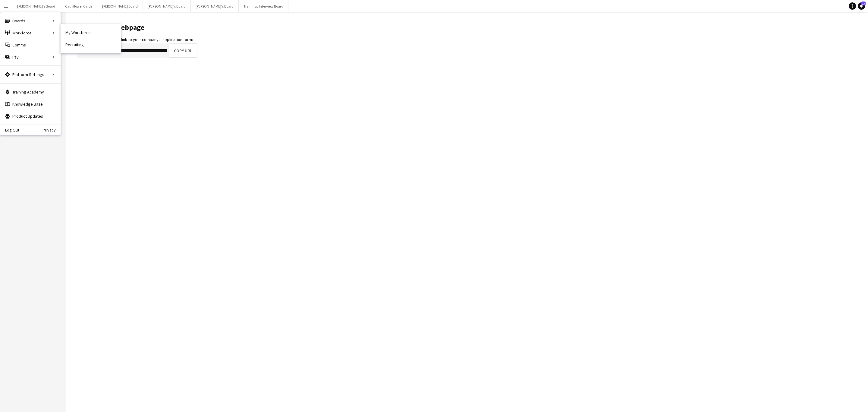 This screenshot has height=412, width=868. Describe the element at coordinates (137, 27) in the screenshot. I see `h1: Application webpage` at that location.